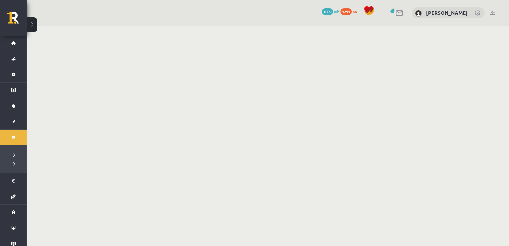  I want to click on a: Rīgas 1. Tālmācības vidusskola, so click(17, 20).